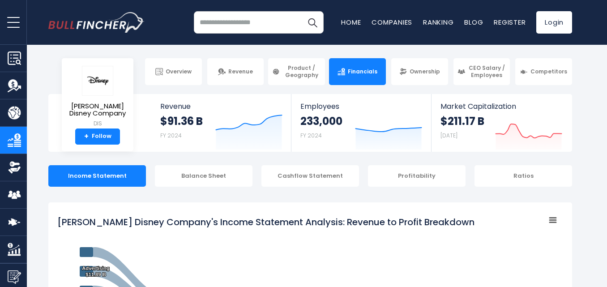  I want to click on a: Revenue $91.36 B FY 2024, so click(221, 123).